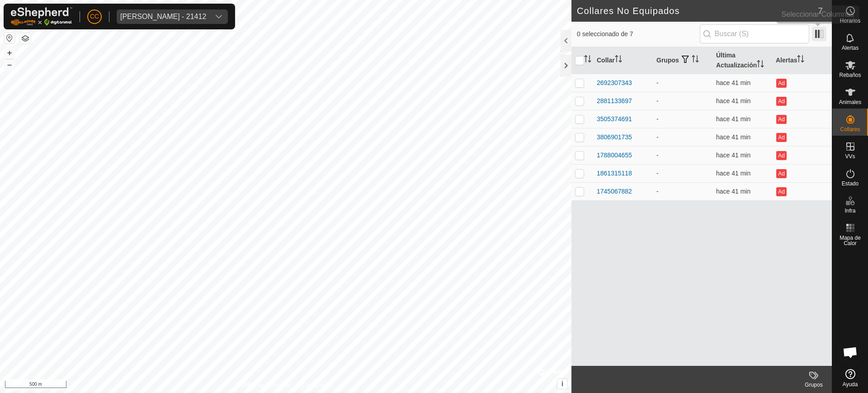 This screenshot has width=868, height=393. What do you see at coordinates (10, 38) in the screenshot?
I see `button: Restablecer Mapa` at bounding box center [10, 38].